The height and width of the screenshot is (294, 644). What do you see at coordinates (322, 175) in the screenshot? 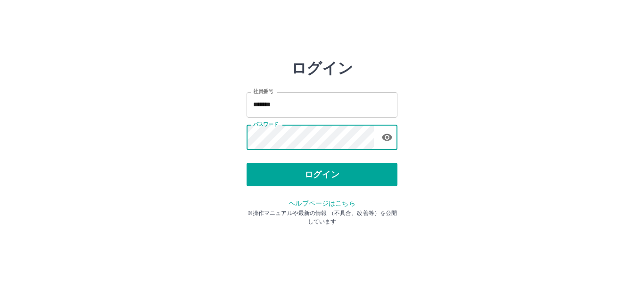
I see `button: ログイン` at bounding box center [322, 175].